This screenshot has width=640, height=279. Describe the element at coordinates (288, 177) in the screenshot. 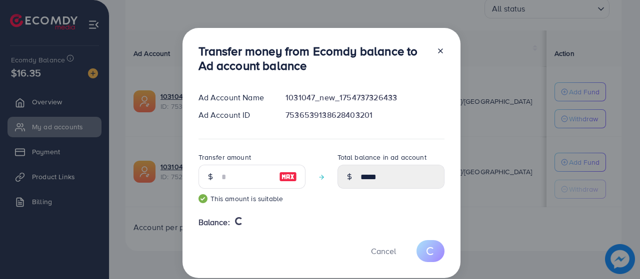

I see `img: image` at that location.